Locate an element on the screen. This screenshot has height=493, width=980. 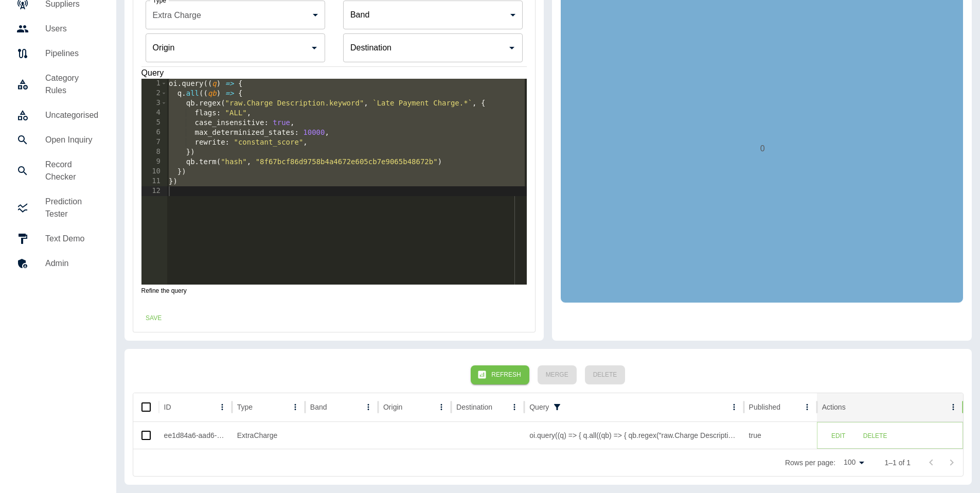
a: Admin is located at coordinates (58, 263).